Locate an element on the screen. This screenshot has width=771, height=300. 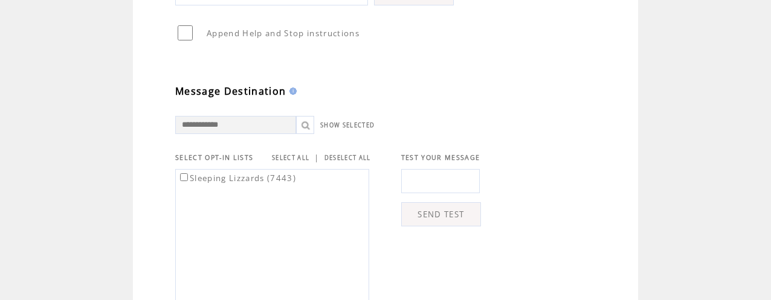
input: Sleeping Lizzards (7443) is located at coordinates (184, 177).